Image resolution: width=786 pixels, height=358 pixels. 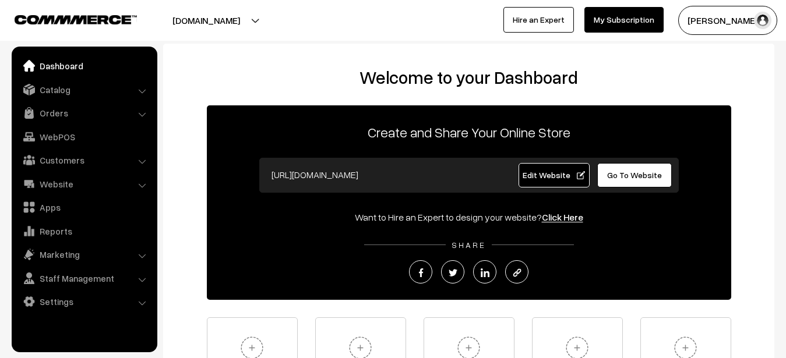 What do you see at coordinates (84, 279) in the screenshot?
I see `a: Staff Management` at bounding box center [84, 279].